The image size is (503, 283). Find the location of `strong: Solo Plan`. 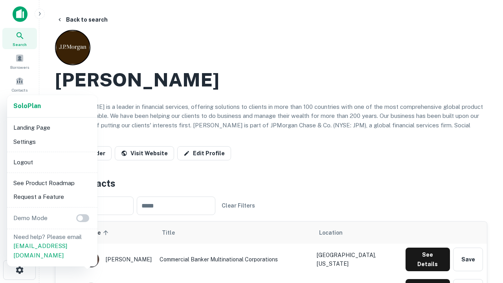

strong: Solo Plan is located at coordinates (27, 106).